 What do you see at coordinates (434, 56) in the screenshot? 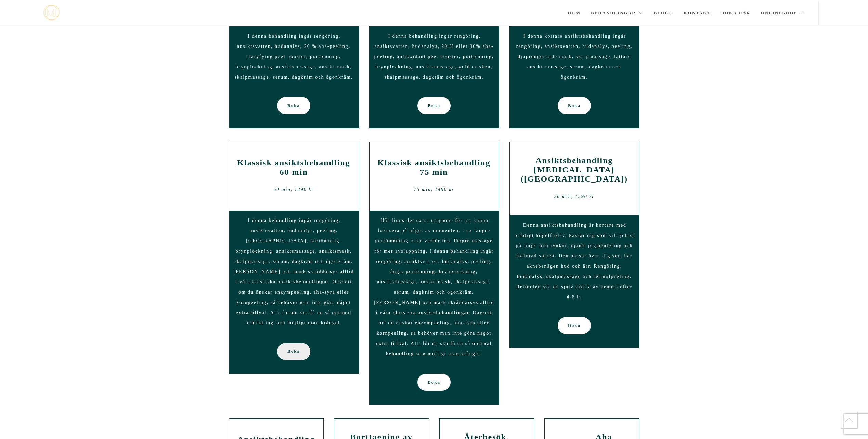
I see `span: I denna behandling ingår rengöring, ansiktsvatten, hudanalys, 20 % eller 30% aha- peeling, antiox...` at bounding box center [434, 56].